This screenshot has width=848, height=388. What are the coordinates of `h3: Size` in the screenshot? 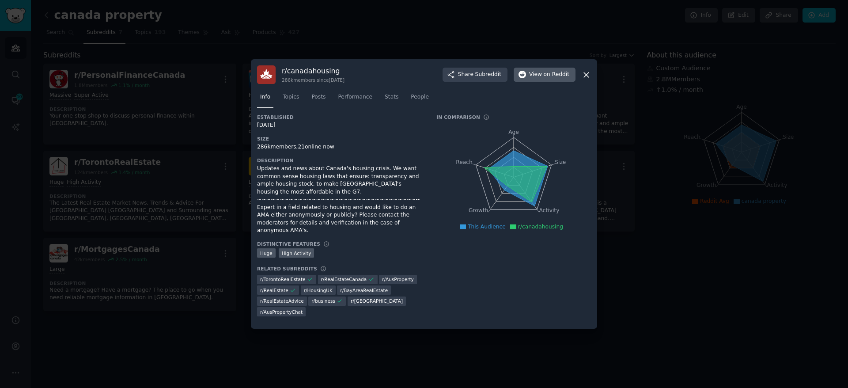 It's located at (341, 139).